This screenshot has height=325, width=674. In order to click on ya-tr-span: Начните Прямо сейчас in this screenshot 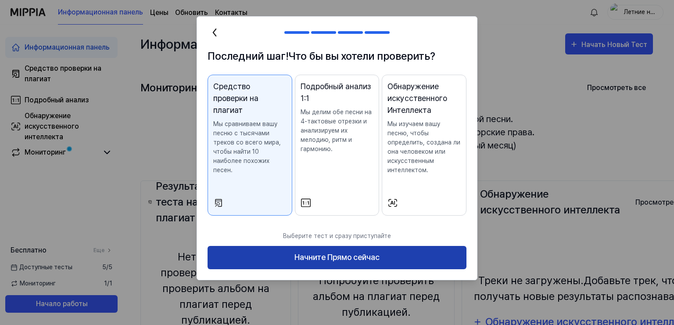, I will do `click(337, 257)`.